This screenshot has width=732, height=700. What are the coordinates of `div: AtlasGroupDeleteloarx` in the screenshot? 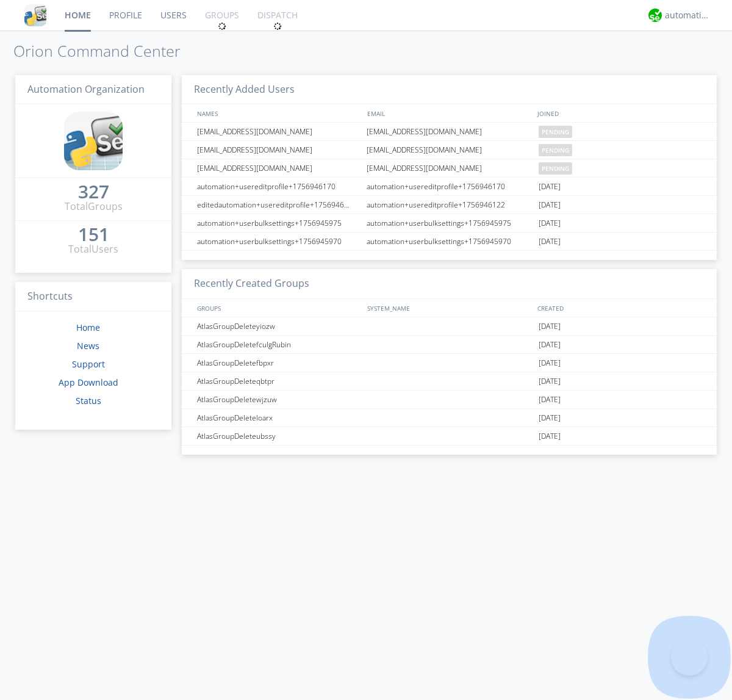 It's located at (278, 417).